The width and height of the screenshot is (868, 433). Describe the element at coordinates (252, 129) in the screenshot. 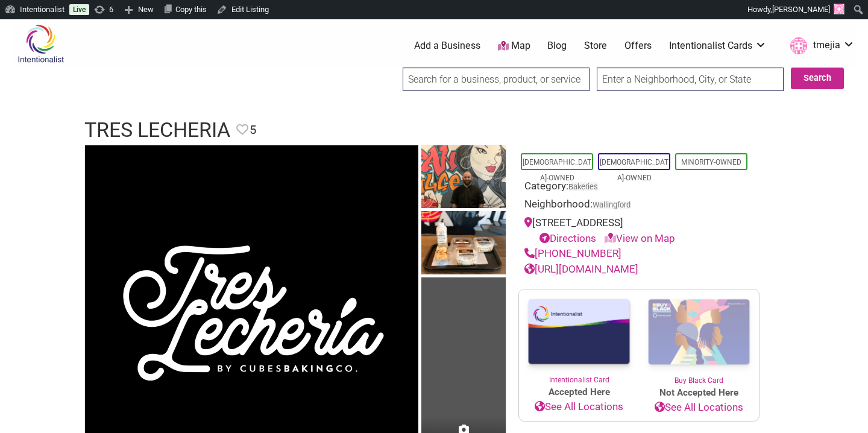

I see `span: 5` at that location.